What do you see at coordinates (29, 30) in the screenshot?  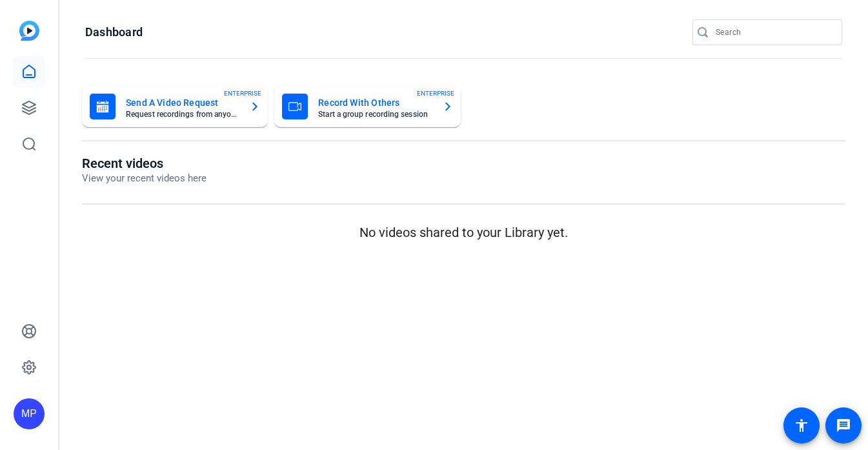 I see `img: blue-gradient.svg` at bounding box center [29, 30].